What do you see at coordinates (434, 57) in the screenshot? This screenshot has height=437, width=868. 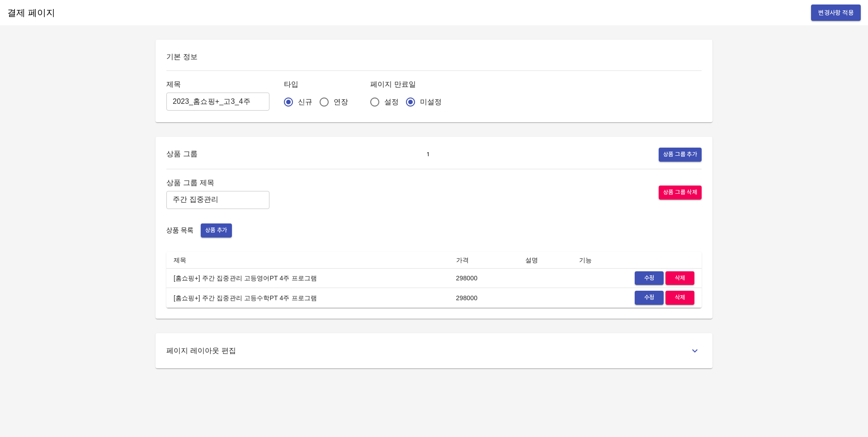 I see `h6: 기본 정보` at bounding box center [434, 57].